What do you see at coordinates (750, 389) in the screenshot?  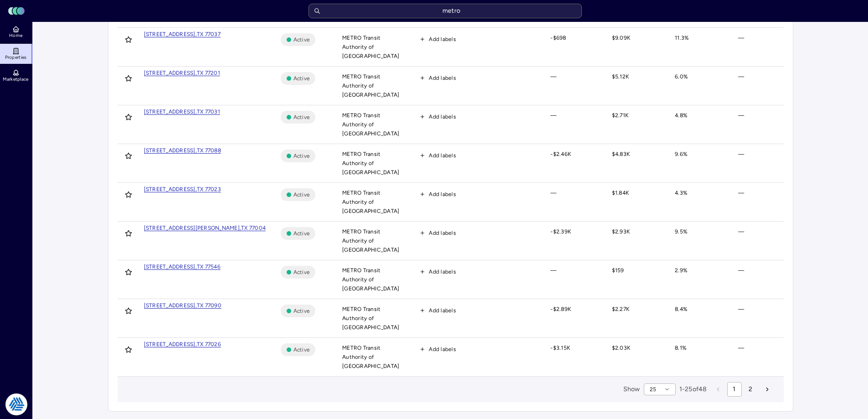 I see `span: 2` at bounding box center [750, 389].